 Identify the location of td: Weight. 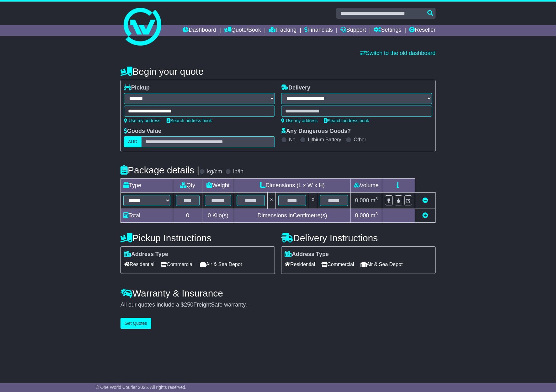
(218, 186).